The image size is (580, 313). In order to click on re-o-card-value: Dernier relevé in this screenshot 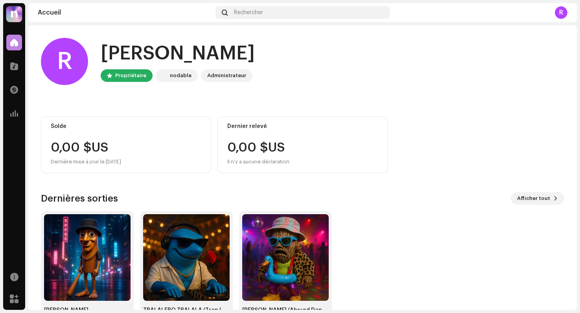, I will do `click(302, 145)`.